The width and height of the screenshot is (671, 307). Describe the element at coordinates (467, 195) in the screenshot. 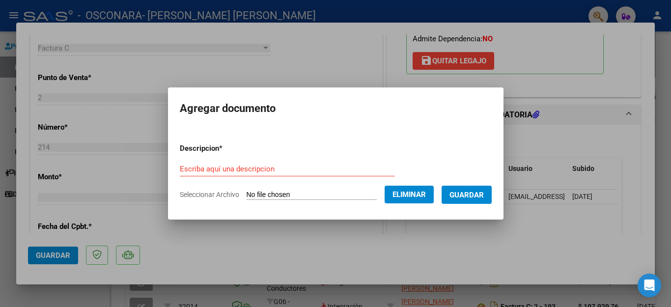

I see `button: Guardar` at that location.